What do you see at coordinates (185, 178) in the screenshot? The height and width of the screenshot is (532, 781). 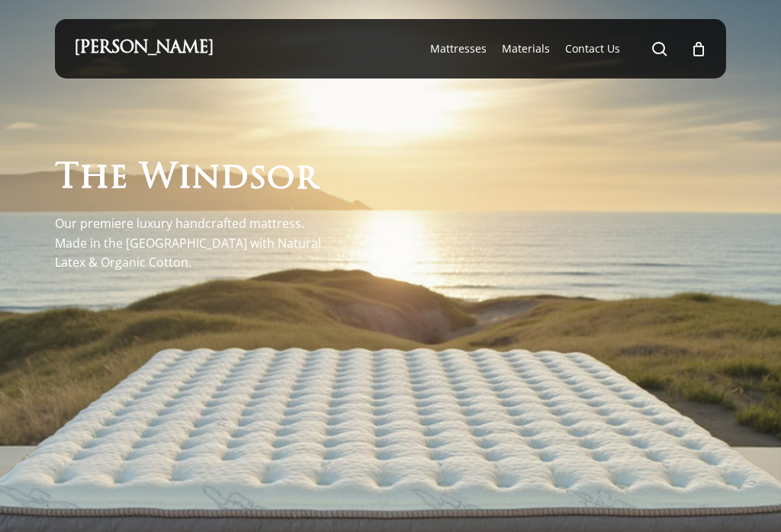 I see `span: i` at bounding box center [185, 178].